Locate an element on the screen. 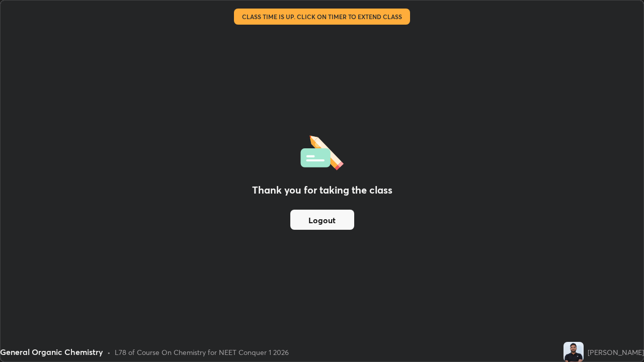  img: offlineFeedback.1438e8b3.svg is located at coordinates (322, 152).